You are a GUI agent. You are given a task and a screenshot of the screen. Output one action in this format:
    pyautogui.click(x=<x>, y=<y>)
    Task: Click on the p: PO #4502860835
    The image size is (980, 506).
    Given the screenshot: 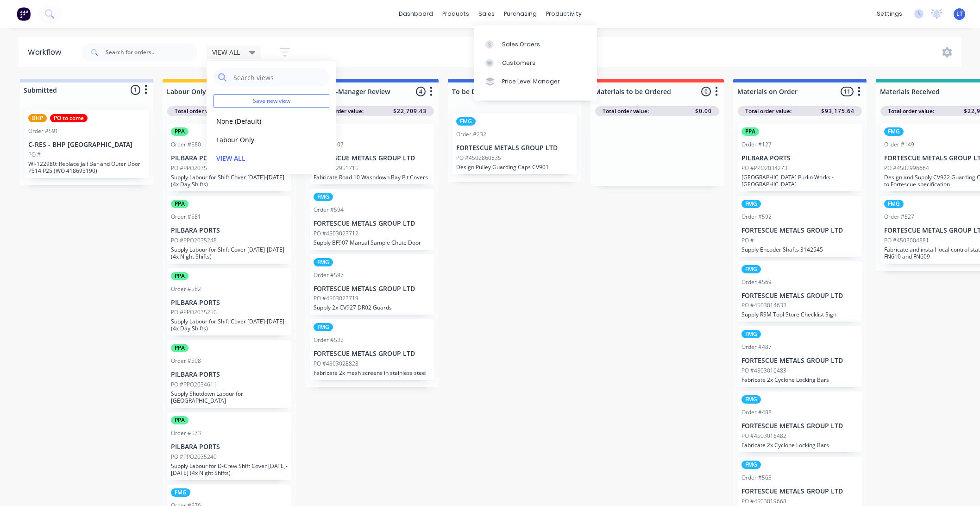 What is the action you would take?
    pyautogui.click(x=479, y=158)
    